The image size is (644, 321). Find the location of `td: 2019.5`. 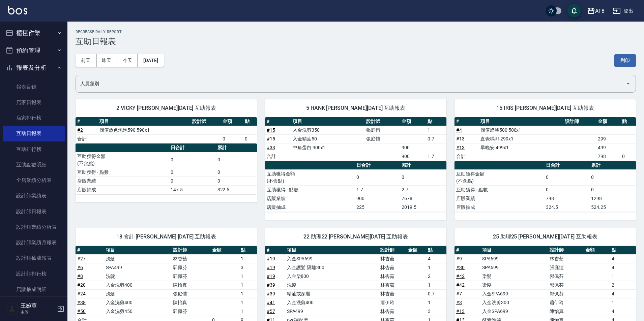

td: 2019.5 is located at coordinates (423, 207).